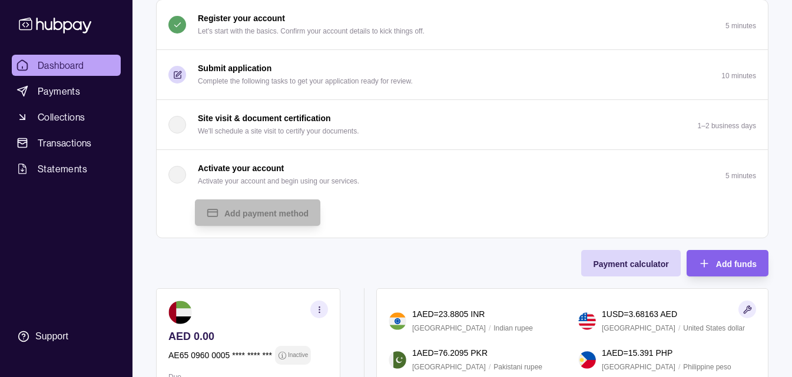  I want to click on button: Add payment method, so click(257, 213).